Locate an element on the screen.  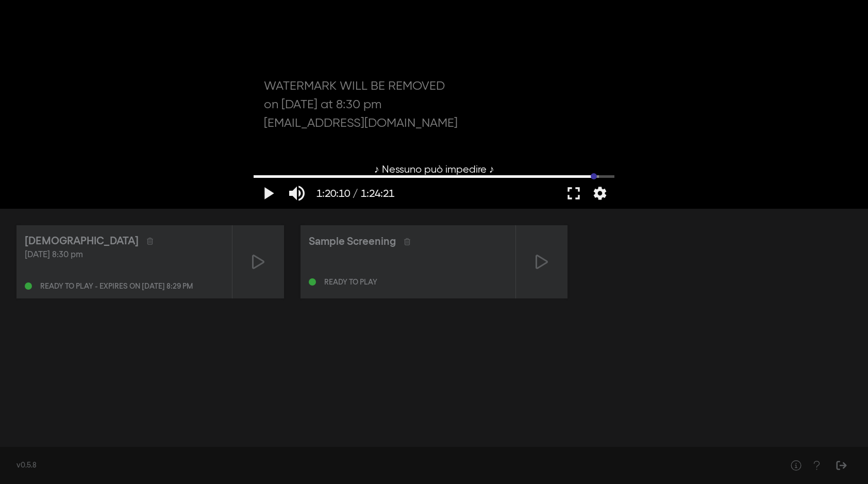
div: Sample Screening is located at coordinates (352, 242).